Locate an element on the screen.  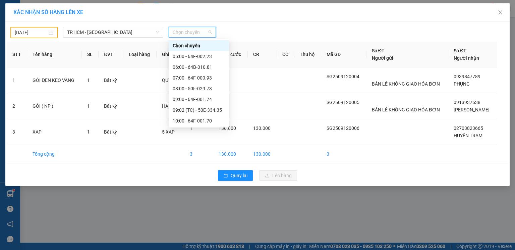
div: 08:00 - 50F-029.73 is located at coordinates (199, 89).